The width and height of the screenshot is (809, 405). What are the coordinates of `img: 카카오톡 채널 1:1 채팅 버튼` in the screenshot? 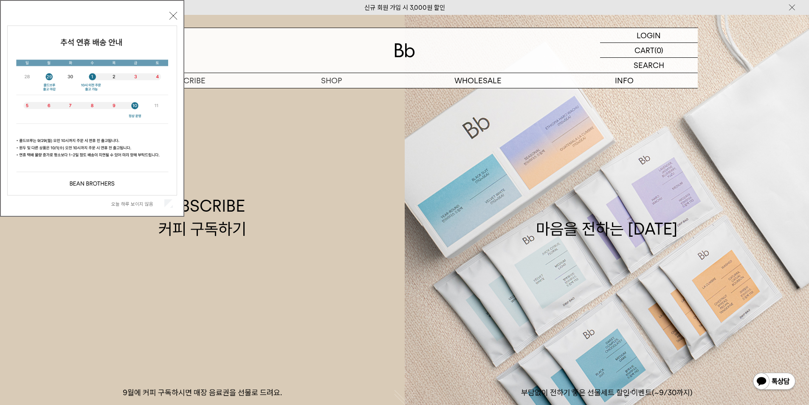 It's located at (774, 382).